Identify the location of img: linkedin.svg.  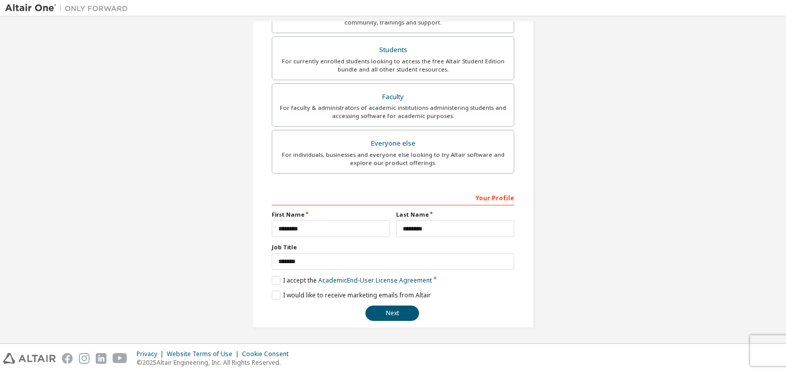
(101, 359).